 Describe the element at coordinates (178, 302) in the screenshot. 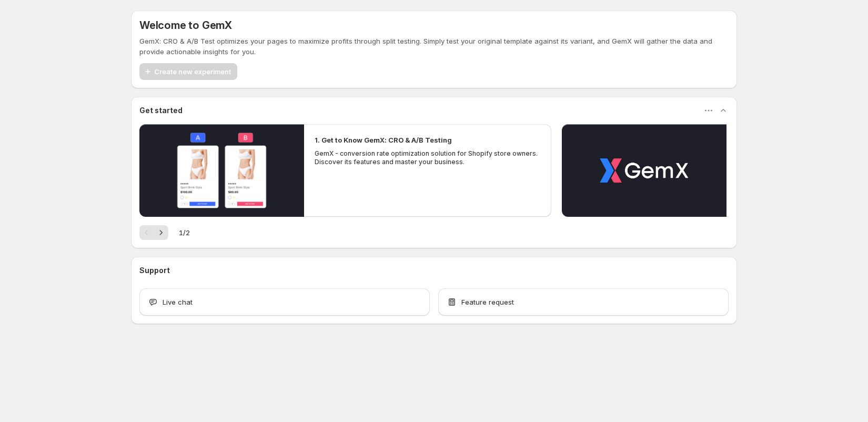

I see `span: Live chat` at that location.